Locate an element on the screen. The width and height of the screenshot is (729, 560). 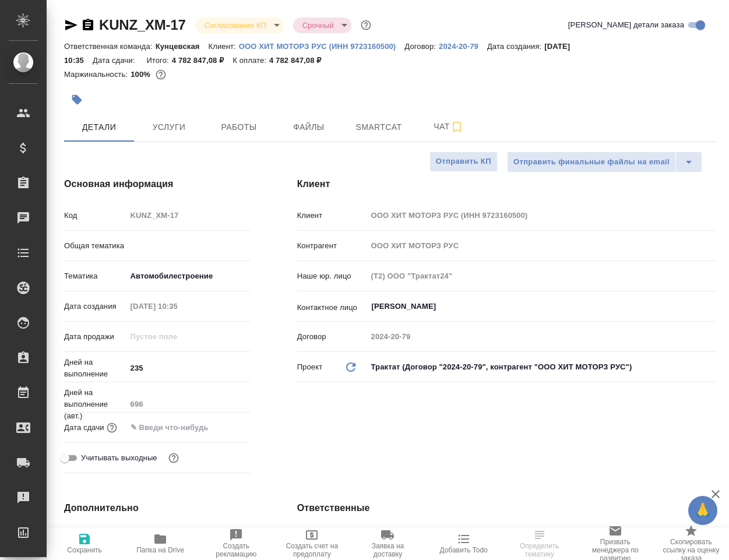
p: 2024-20-79 is located at coordinates (462, 46).